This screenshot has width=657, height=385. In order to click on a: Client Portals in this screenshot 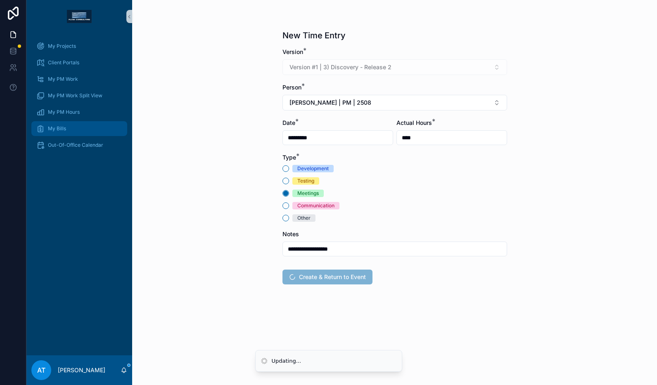, I will do `click(79, 63)`.